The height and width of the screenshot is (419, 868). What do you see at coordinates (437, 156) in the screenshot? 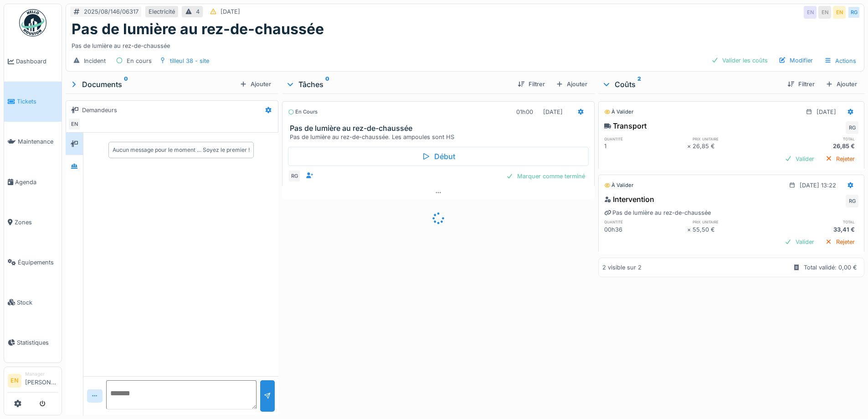
I see `div: Début` at bounding box center [437, 156].